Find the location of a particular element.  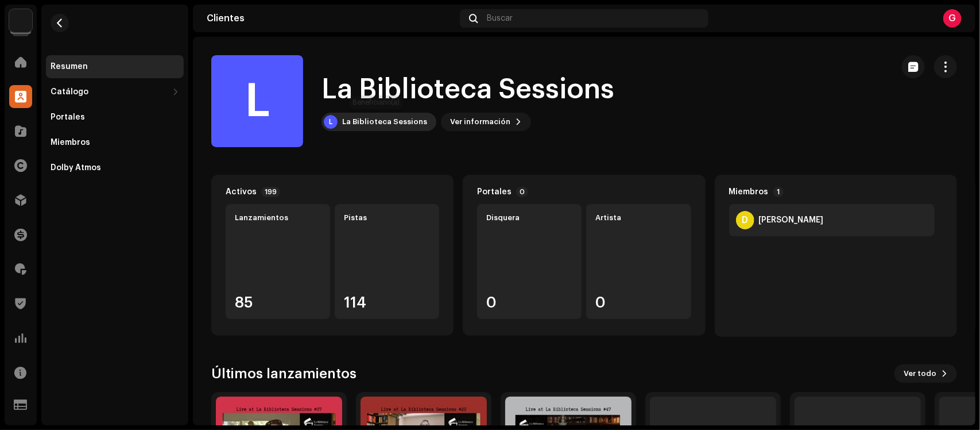

div: D is located at coordinates (745, 220).